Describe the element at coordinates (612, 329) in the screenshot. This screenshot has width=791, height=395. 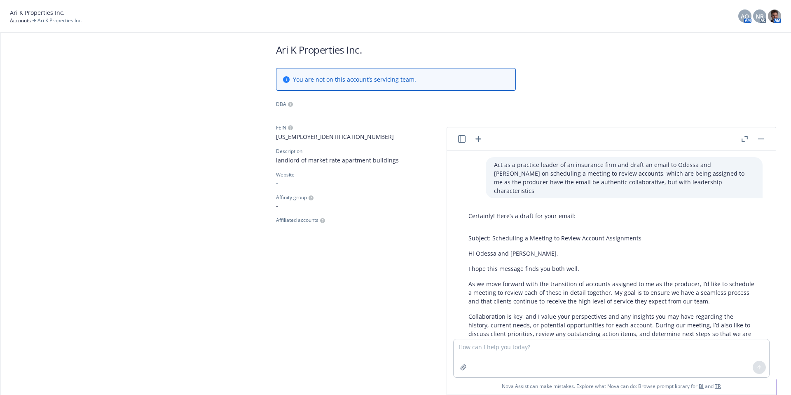
I see `p: Collaboration is key, and I value your perspectives and any insights you may have regarding the h...` at that location.